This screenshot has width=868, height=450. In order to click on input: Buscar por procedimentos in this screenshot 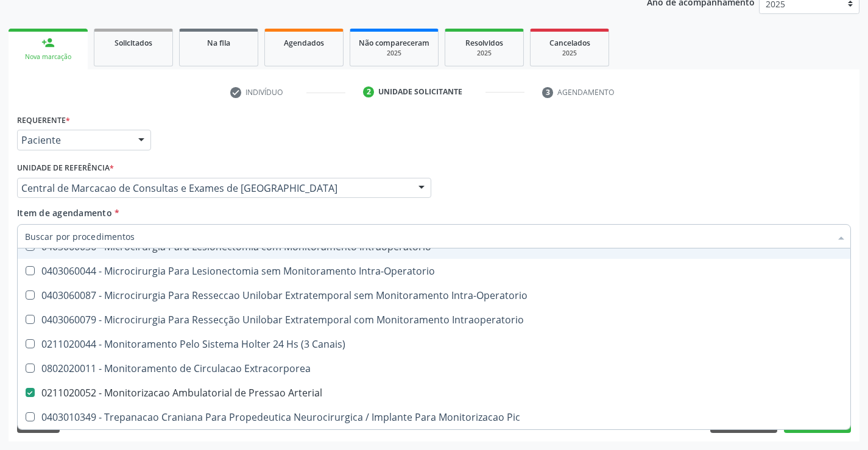, I will do `click(428, 236)`.